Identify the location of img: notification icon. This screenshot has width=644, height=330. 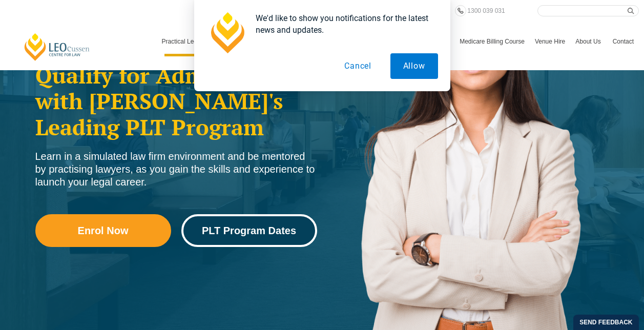
(227, 33).